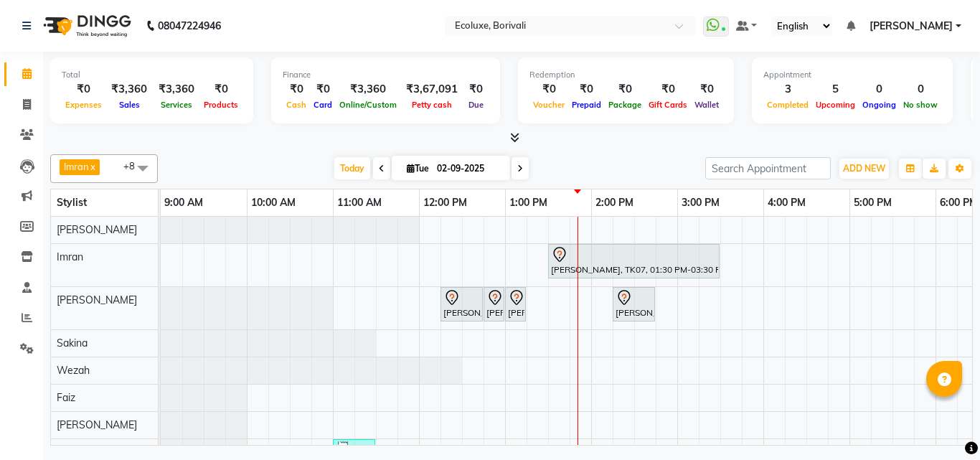  Describe the element at coordinates (920, 105) in the screenshot. I see `span: No show` at that location.